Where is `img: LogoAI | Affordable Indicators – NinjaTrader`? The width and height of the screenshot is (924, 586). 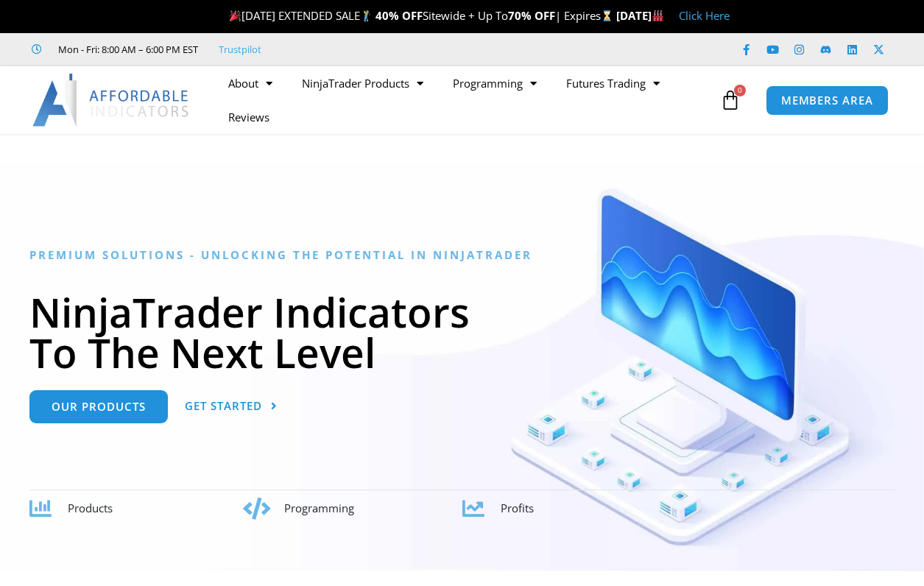
img: LogoAI | Affordable Indicators – NinjaTrader is located at coordinates (111, 100).